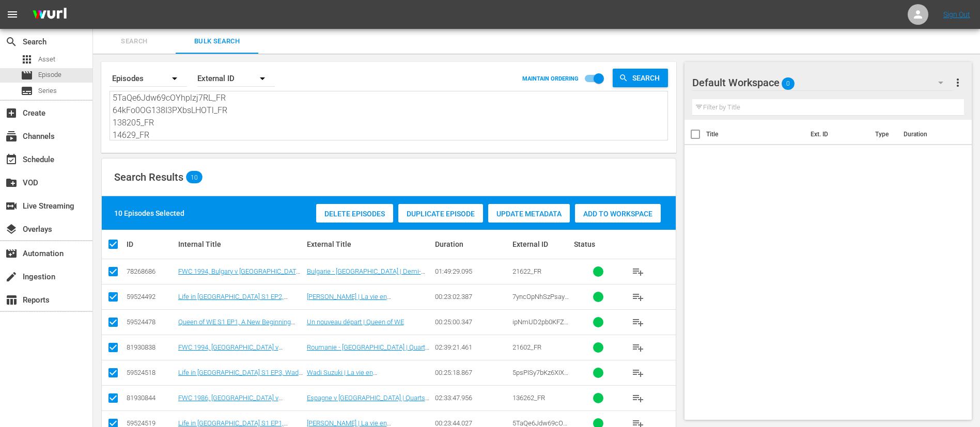  What do you see at coordinates (151, 244) in the screenshot?
I see `div: ID` at bounding box center [151, 244].